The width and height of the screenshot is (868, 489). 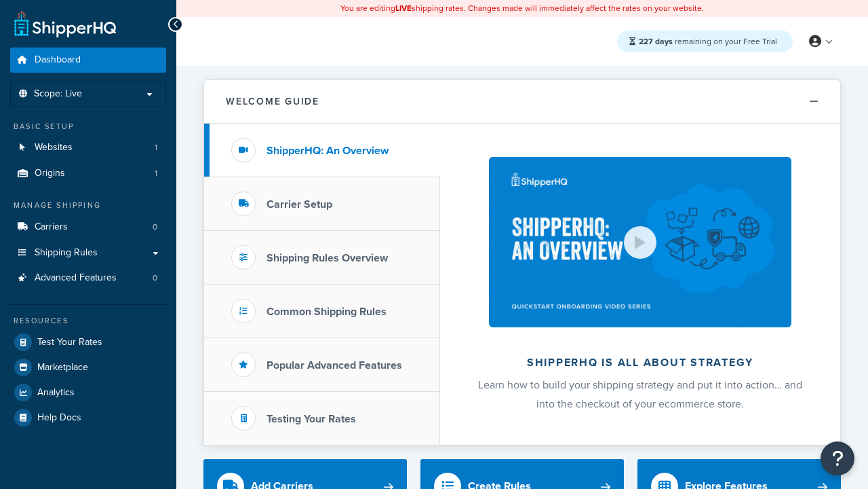 What do you see at coordinates (88, 392) in the screenshot?
I see `a: Analytics` at bounding box center [88, 392].